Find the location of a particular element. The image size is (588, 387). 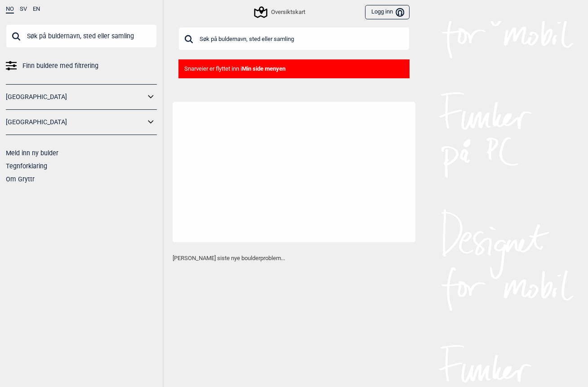

div: Snarveier er flyttet inn i is located at coordinates (294, 69).